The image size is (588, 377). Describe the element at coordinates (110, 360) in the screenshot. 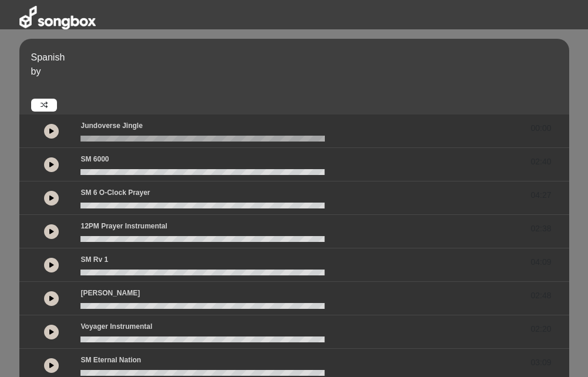

I see `p: SM Eternal Nation` at that location.